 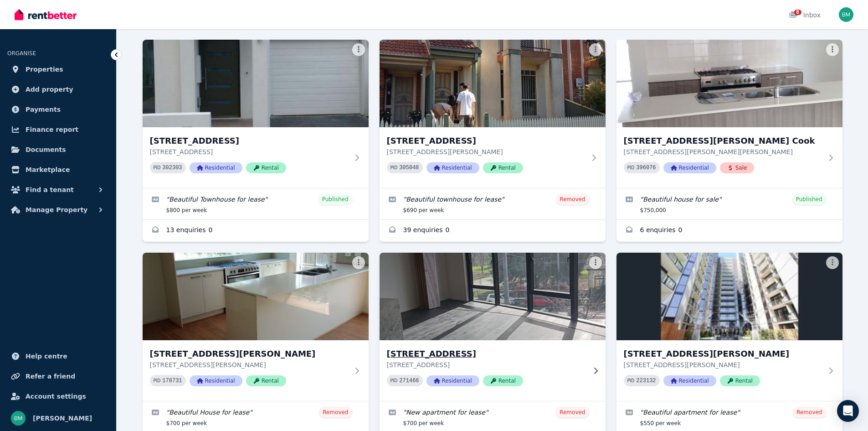 I want to click on span: Refer a friend, so click(x=50, y=376).